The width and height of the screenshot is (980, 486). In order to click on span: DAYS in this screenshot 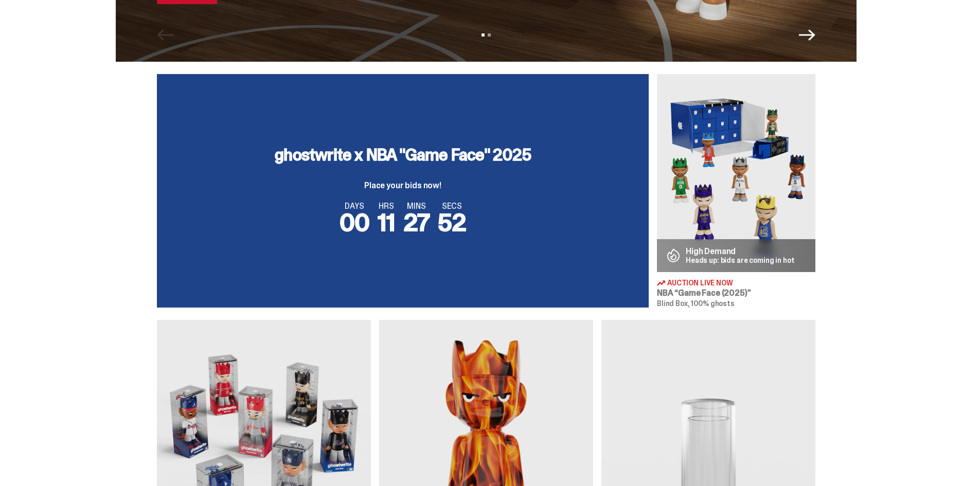, I will do `click(355, 206)`.